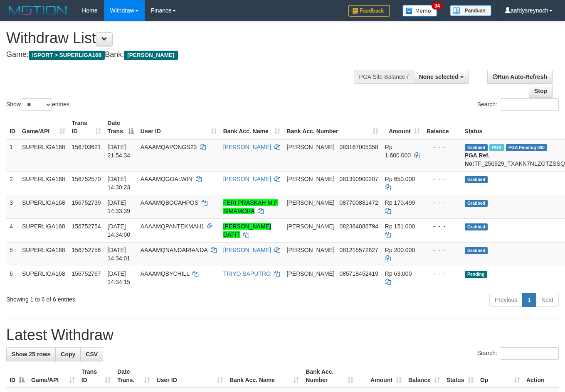 Image resolution: width=565 pixels, height=392 pixels. What do you see at coordinates (282, 335) in the screenshot?
I see `h1: Latest Withdraw` at bounding box center [282, 335].